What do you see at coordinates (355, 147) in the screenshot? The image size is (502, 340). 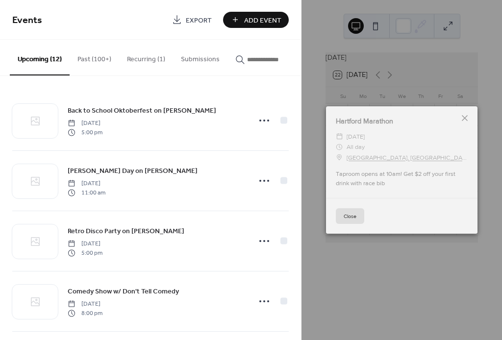 I see `span: All day` at bounding box center [355, 147].